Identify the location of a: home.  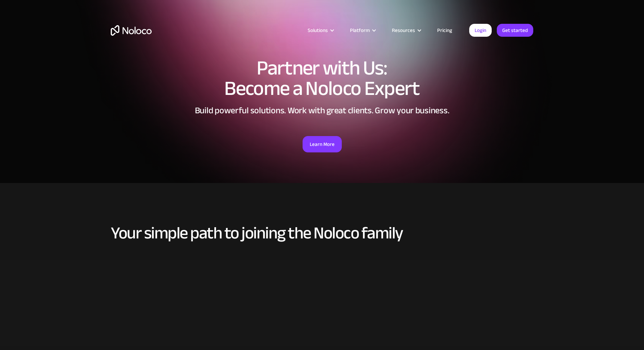
(131, 30).